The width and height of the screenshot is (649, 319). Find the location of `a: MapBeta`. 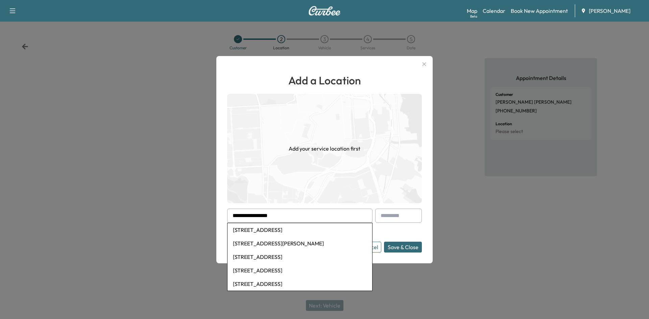

a: MapBeta is located at coordinates (472, 11).